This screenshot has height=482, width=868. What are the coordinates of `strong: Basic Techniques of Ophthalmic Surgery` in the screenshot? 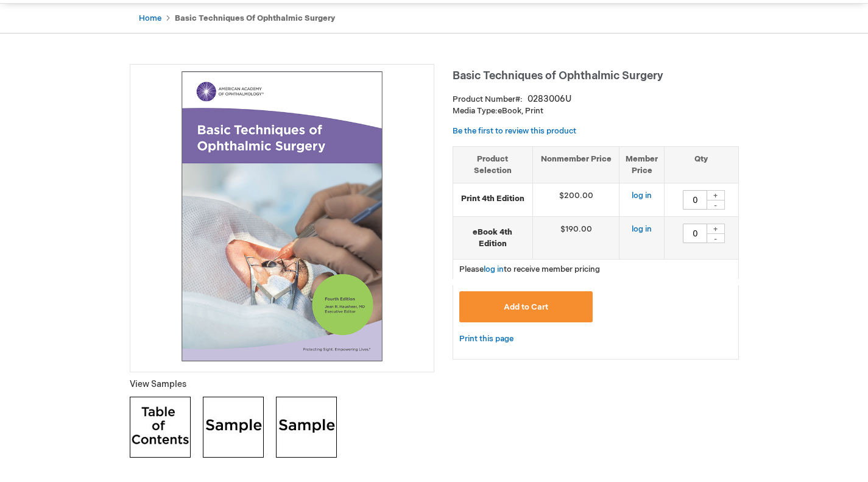 It's located at (255, 19).